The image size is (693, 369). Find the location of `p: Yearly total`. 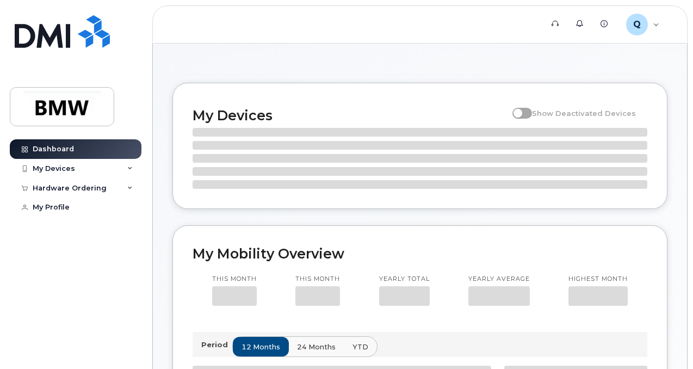

p: Yearly total is located at coordinates (404, 279).